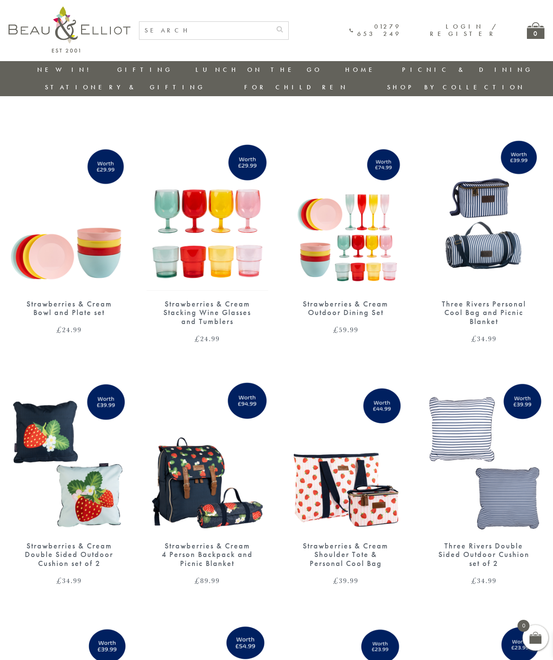 The height and width of the screenshot is (660, 553). I want to click on a: Three Rivers Double Sided Outdoor Cushion set of 2 Three Rivers Double Sided Outdoor Cushion set ..., so click(484, 481).